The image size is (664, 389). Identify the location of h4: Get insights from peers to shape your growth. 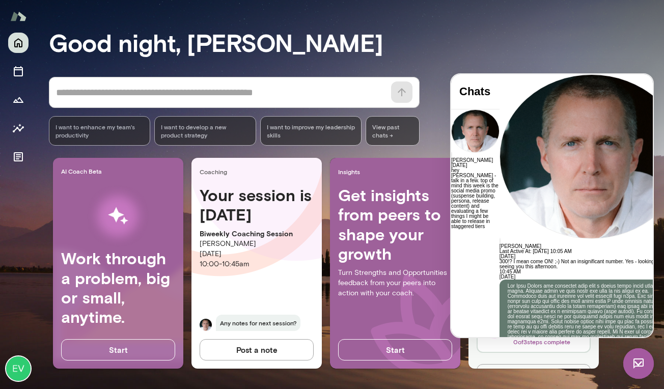
(395, 225).